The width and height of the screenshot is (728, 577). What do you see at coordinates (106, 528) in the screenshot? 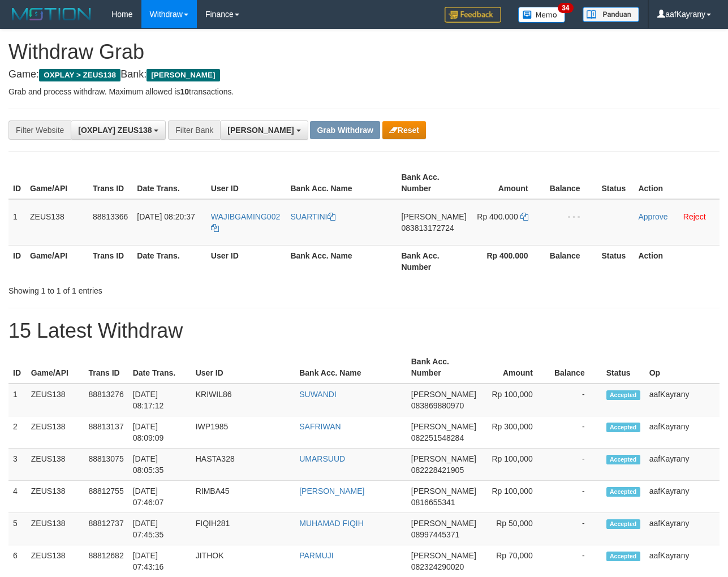
I see `td: 88812737` at bounding box center [106, 528].